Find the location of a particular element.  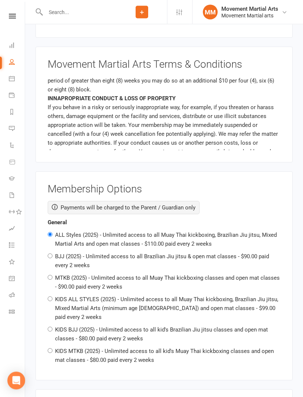

div: Open Intercom Messenger is located at coordinates (16, 380).